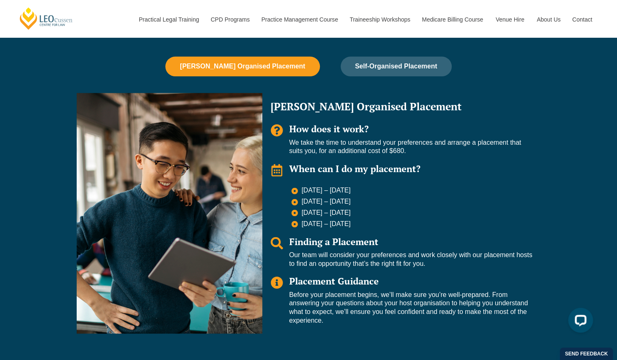 This screenshot has width=617, height=360. What do you see at coordinates (396, 66) in the screenshot?
I see `span: Self-Organised Placement` at bounding box center [396, 66].